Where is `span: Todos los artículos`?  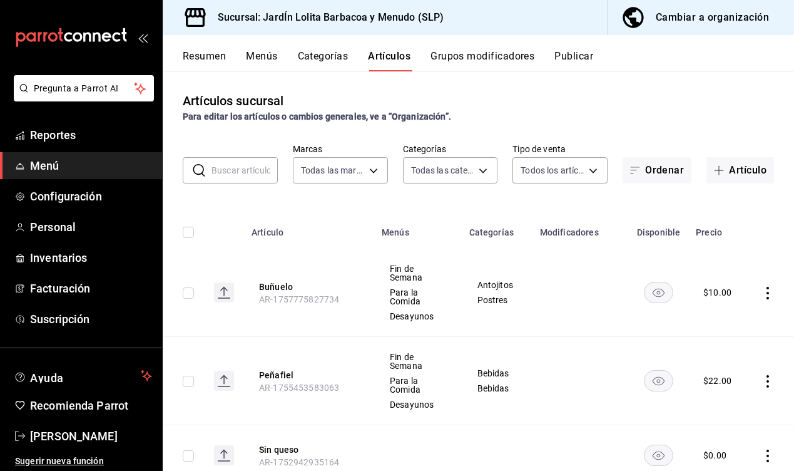 span: Todos los artículos is located at coordinates (553, 170).